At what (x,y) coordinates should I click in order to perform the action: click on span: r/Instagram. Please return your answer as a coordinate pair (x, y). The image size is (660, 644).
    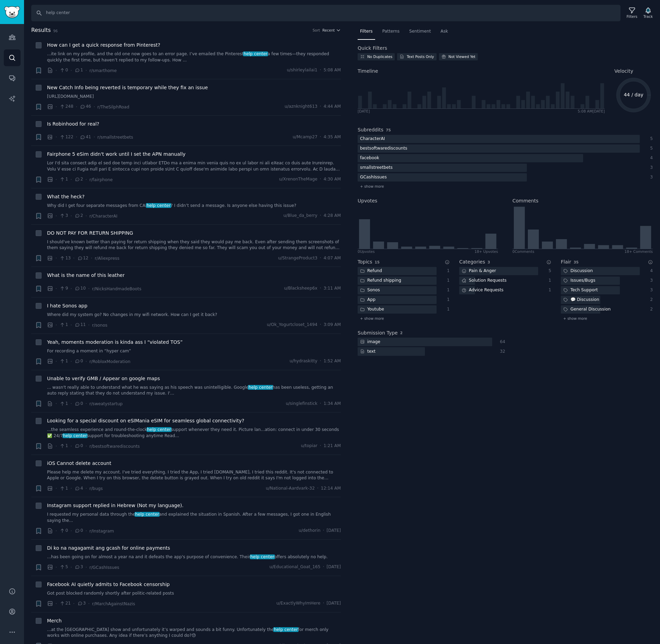
    Looking at the image, I should click on (101, 531).